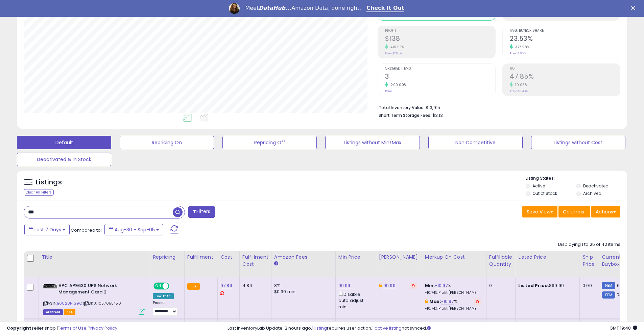 The height and width of the screenshot is (335, 644). I want to click on small: Prev: $26.52, so click(394, 53).